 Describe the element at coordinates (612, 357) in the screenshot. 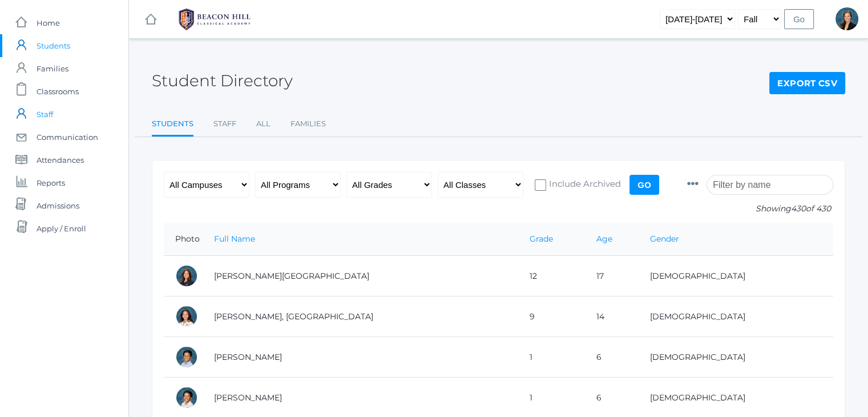

I see `td: 6` at that location.